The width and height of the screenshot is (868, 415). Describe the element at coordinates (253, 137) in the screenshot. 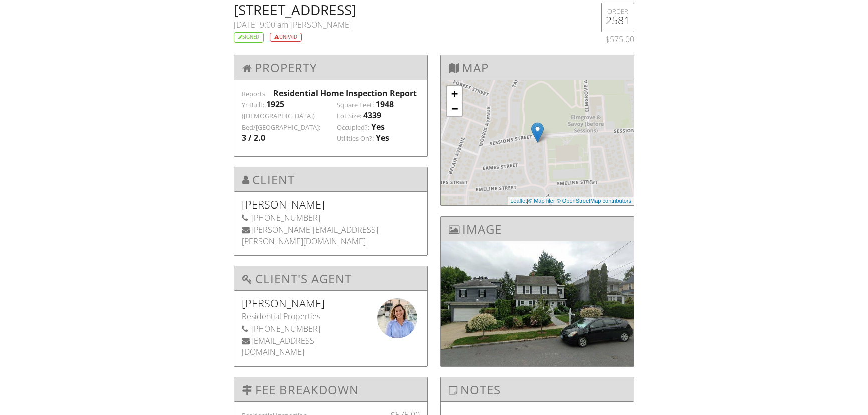

I see `div: 3 / 2.0` at that location.